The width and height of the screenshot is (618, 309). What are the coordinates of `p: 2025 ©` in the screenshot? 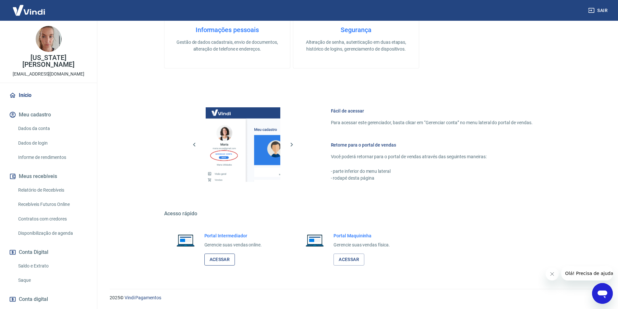 It's located at (356, 298).